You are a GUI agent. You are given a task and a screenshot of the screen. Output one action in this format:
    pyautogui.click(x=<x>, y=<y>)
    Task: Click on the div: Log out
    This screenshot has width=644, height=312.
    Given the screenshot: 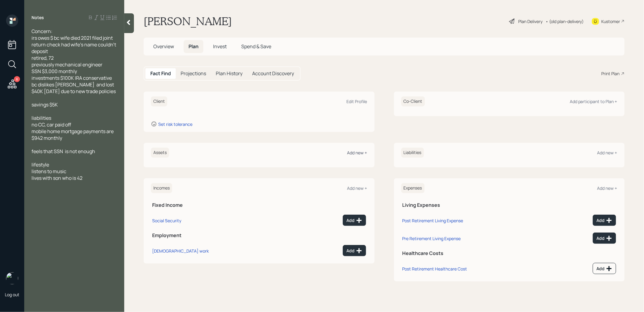 What is the action you would take?
    pyautogui.click(x=12, y=295)
    